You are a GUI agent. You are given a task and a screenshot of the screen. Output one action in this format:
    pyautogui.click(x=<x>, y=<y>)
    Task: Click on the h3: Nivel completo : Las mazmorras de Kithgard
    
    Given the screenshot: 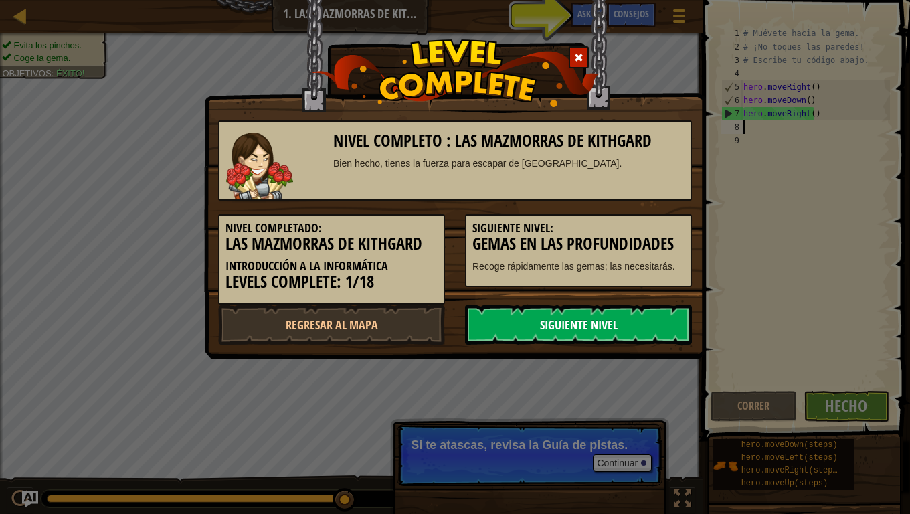 What is the action you would take?
    pyautogui.click(x=509, y=141)
    